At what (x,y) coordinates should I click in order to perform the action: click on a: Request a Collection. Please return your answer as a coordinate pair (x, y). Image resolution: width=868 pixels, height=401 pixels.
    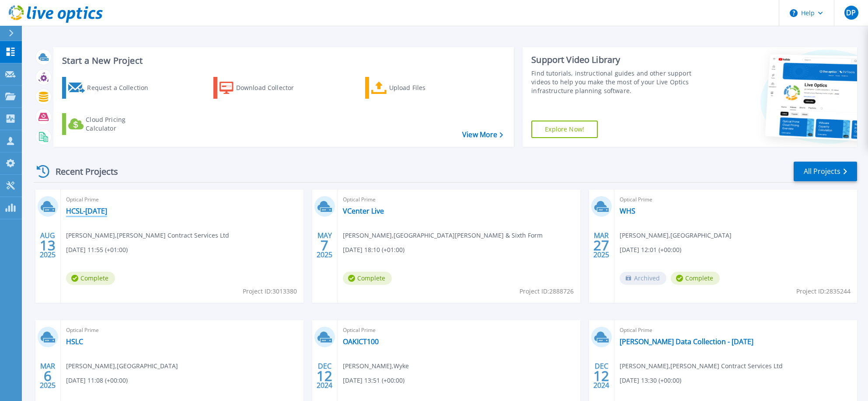
    Looking at the image, I should click on (111, 88).